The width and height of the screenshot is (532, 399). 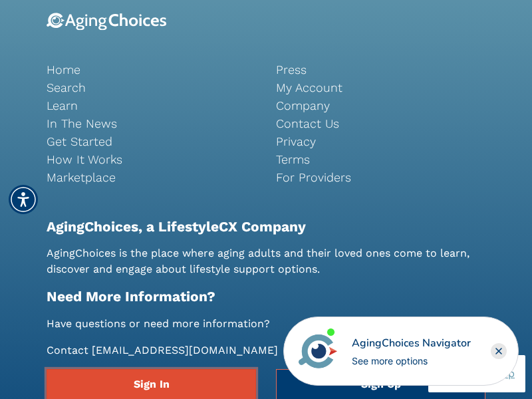 I want to click on a: Get Started, so click(x=151, y=141).